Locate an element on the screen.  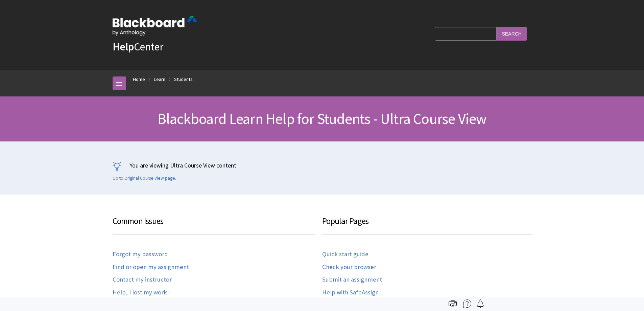
a: Quick start guide is located at coordinates (345, 254).